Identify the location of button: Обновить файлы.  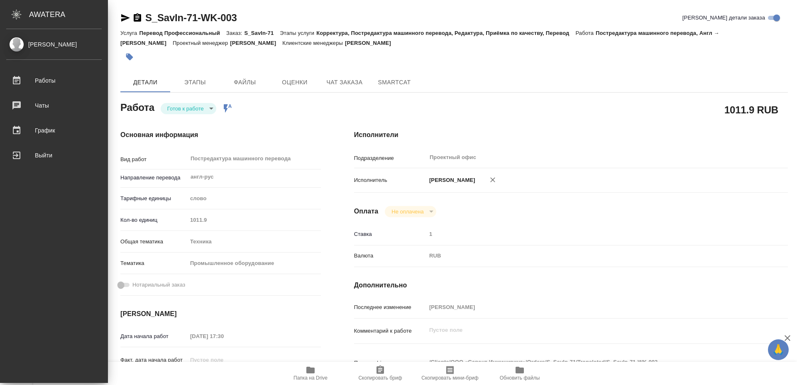
(519, 373).